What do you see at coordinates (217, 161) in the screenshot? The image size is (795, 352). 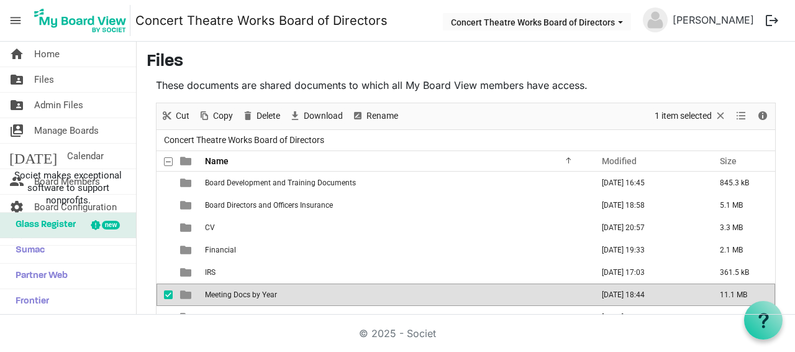 I see `span: Name` at bounding box center [217, 161].